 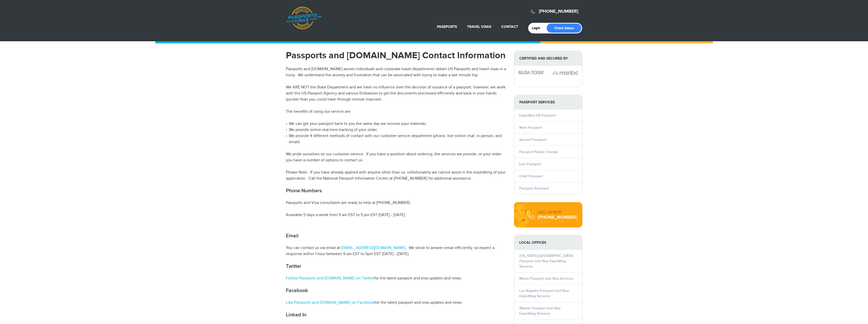 What do you see at coordinates (396, 130) in the screenshot?
I see `li: We provide online real-time tracking of your order.` at bounding box center [396, 130].